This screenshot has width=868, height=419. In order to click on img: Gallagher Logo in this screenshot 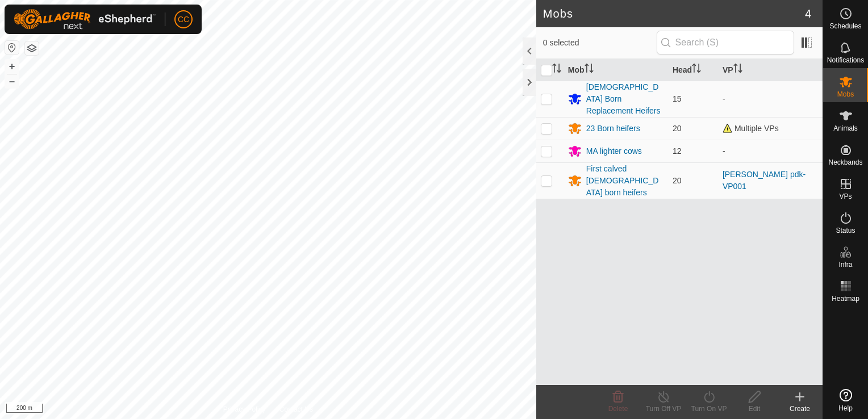, I will do `click(84, 20)`.